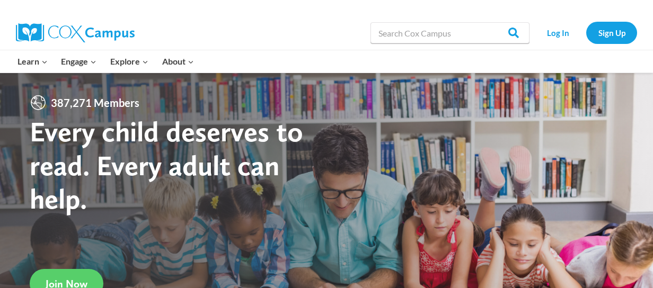 This screenshot has width=653, height=288. What do you see at coordinates (586, 32) in the screenshot?
I see `nav: Secondary Navigation` at bounding box center [586, 32].